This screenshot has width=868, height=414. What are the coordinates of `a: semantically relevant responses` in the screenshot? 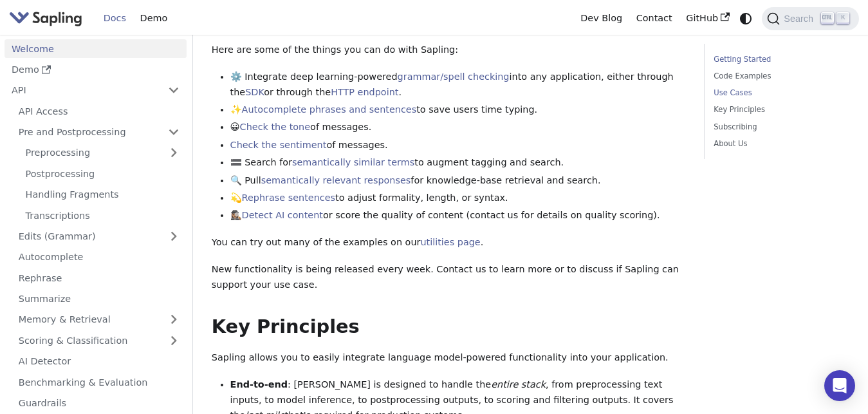 It's located at (336, 181).